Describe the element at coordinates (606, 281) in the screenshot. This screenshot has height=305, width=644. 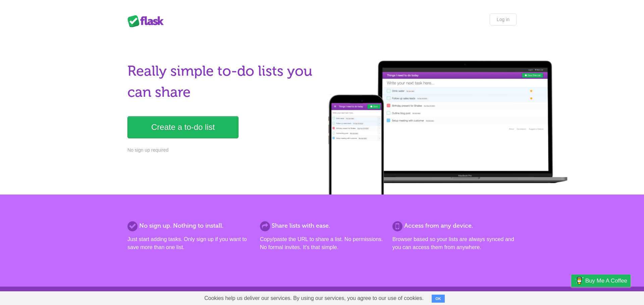
I see `span: Buy me a coffee` at that location.